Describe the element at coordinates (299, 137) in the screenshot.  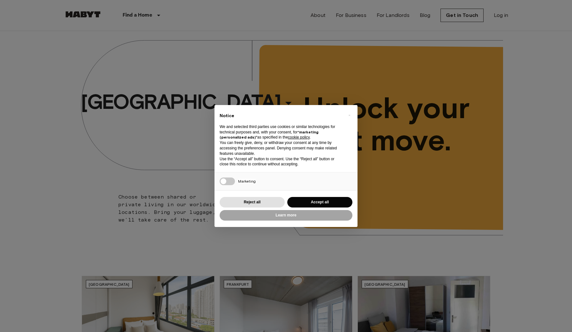
I see `a: cookie policy` at that location.